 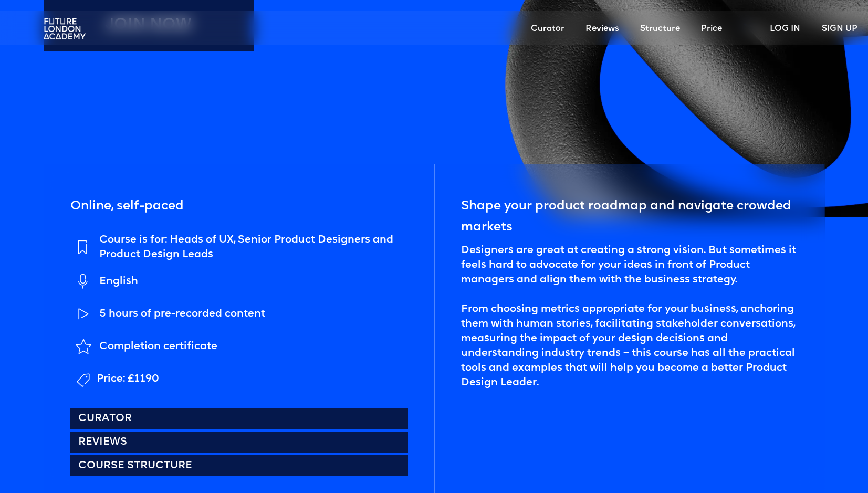 What do you see at coordinates (182, 314) in the screenshot?
I see `div: 5 hours of pre-recorded content` at bounding box center [182, 314].